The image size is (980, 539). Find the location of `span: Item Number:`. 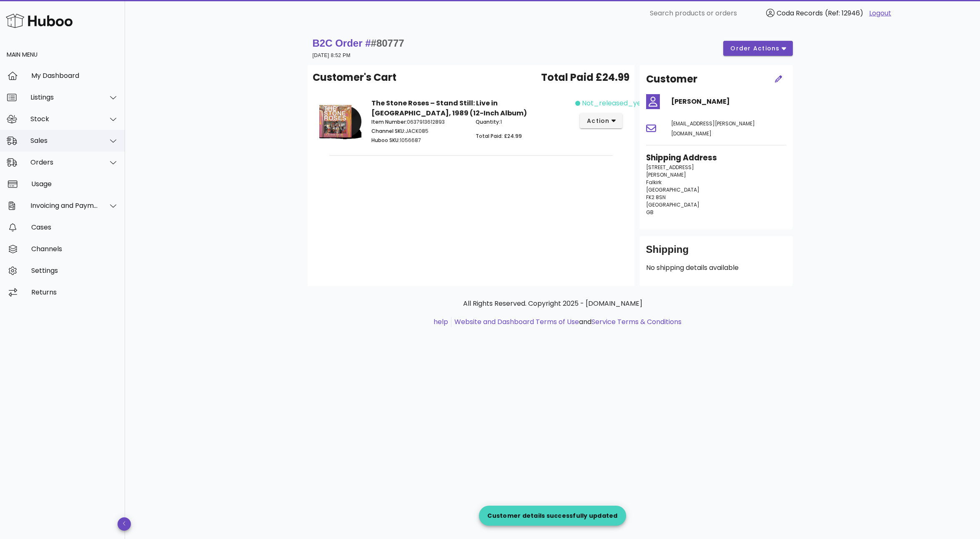

span: Item Number: is located at coordinates (389, 122).